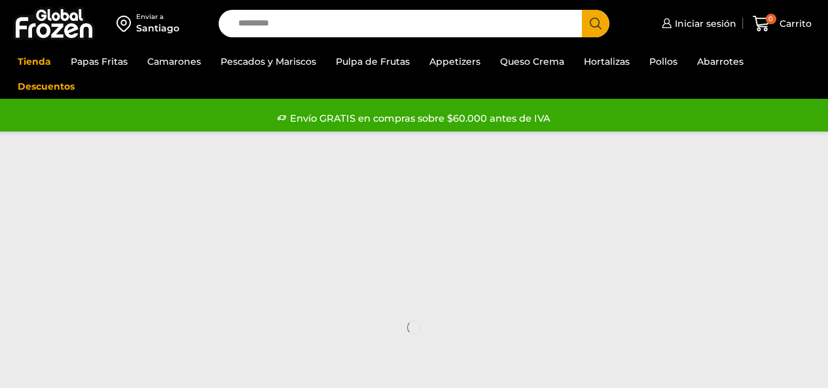 The image size is (828, 388). I want to click on span: 0, so click(771, 19).